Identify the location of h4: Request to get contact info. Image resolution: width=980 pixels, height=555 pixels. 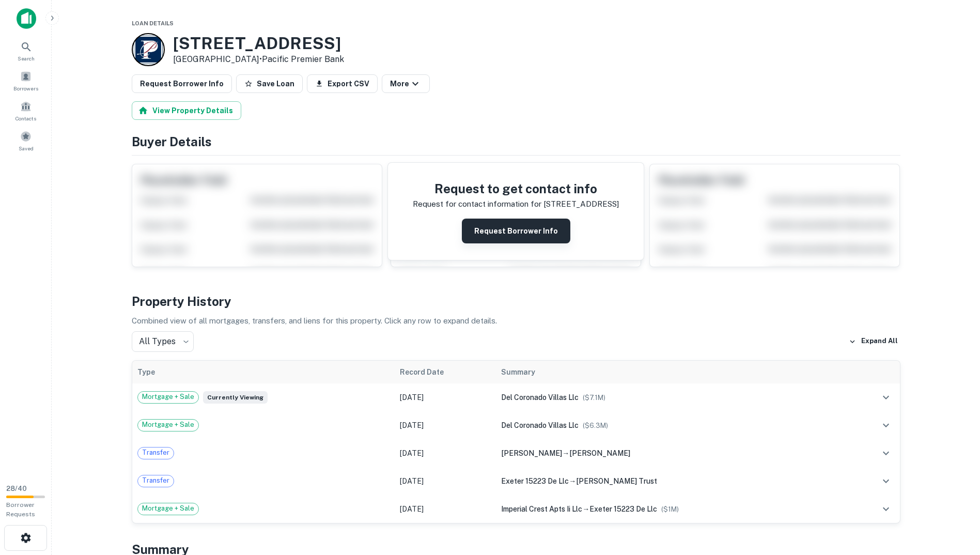
(516, 189).